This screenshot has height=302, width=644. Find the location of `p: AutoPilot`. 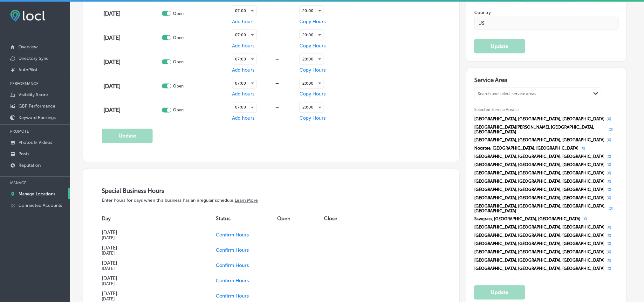

p: AutoPilot is located at coordinates (28, 70).